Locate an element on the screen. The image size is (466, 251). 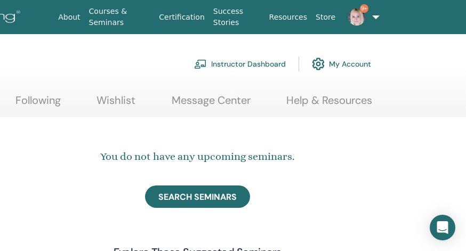
a: Following is located at coordinates (38, 104).